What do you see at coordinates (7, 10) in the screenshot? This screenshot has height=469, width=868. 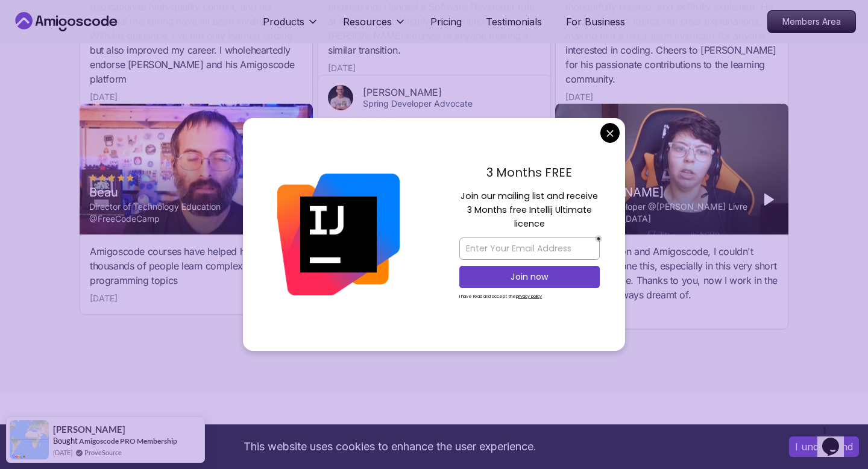 I see `span: 1` at bounding box center [7, 10].